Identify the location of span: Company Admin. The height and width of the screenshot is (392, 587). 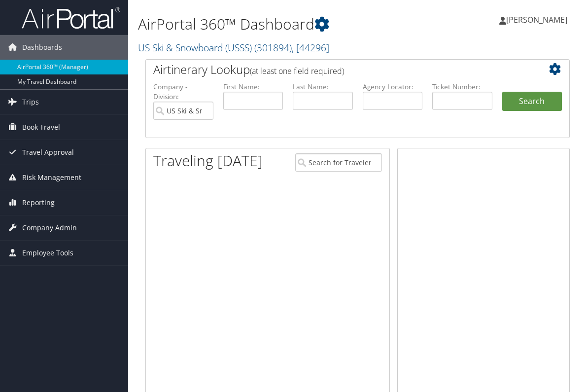
(50, 228).